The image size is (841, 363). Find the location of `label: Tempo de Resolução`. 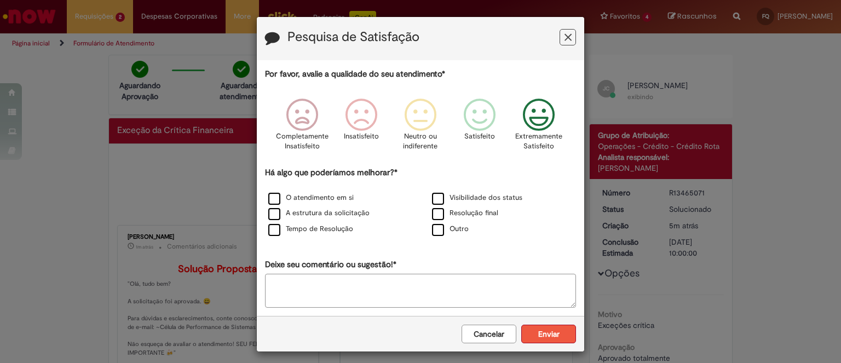

label: Tempo de Resolução is located at coordinates (311, 229).